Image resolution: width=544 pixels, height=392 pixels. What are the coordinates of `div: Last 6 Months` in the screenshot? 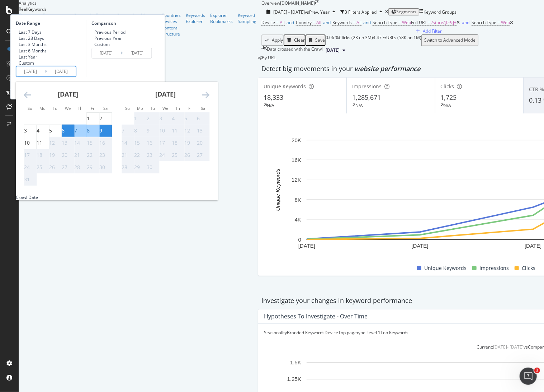 It's located at (33, 51).